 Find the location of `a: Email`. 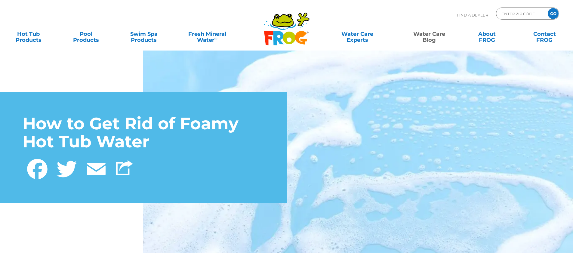

a: Email is located at coordinates (96, 168).